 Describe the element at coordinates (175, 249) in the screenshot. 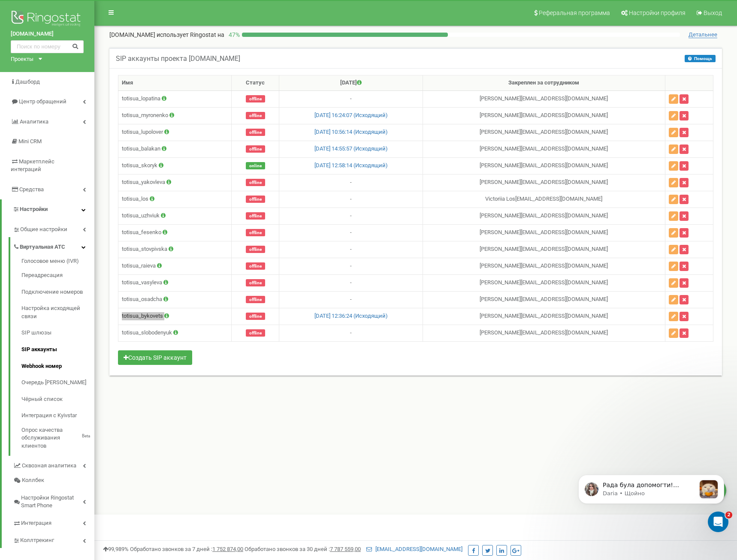

I see `td: totisua_stovpivska` at that location.